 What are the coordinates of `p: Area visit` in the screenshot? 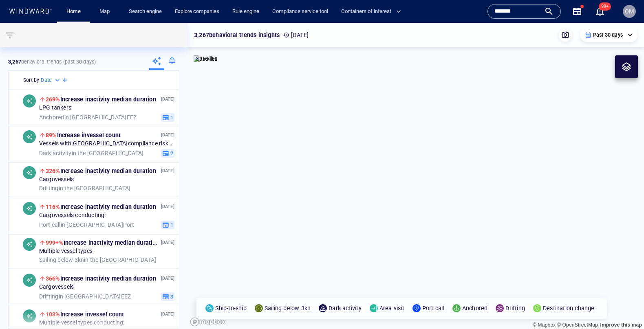 It's located at (392, 308).